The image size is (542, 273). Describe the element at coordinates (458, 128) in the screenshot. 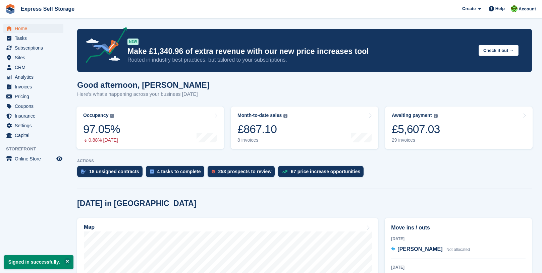

I see `a: Awaiting payment £5,607.03 29 invoices` at that location.